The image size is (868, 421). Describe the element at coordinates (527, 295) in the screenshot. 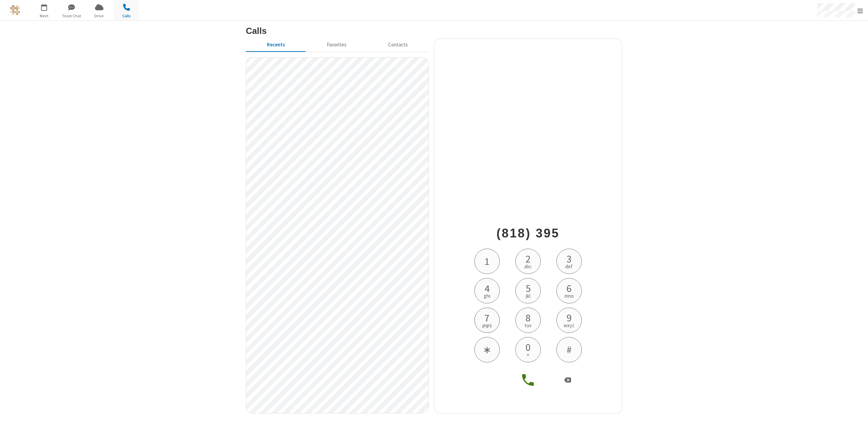

I see `span: jkl` at that location.